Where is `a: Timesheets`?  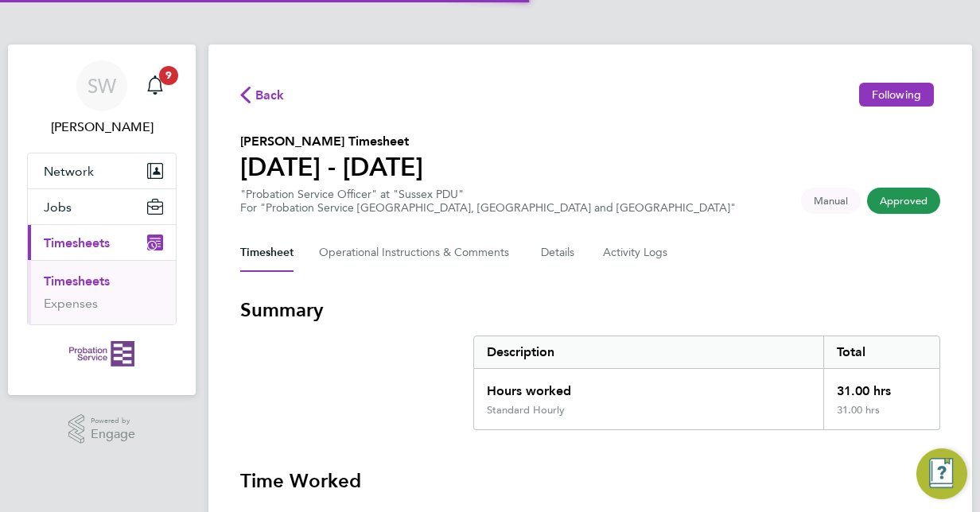 a: Timesheets is located at coordinates (77, 280).